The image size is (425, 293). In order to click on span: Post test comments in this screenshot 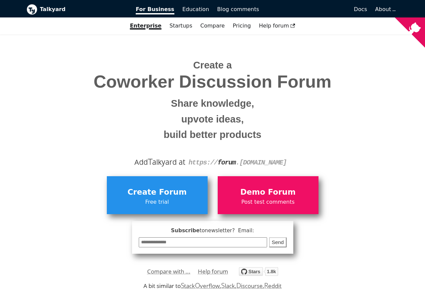, I will do `click(268, 202)`.